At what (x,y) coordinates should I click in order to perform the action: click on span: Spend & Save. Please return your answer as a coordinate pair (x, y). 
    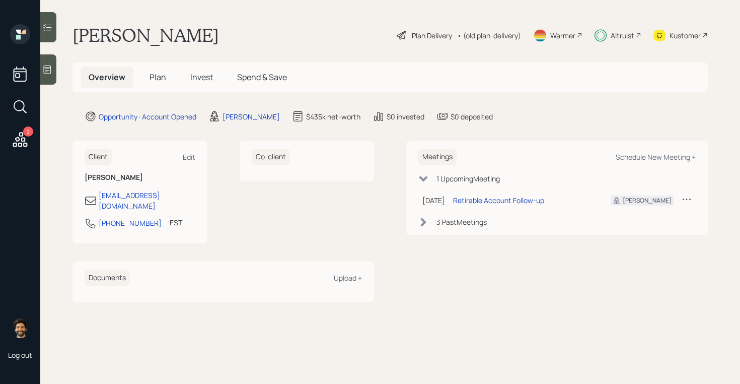
    Looking at the image, I should click on (262, 77).